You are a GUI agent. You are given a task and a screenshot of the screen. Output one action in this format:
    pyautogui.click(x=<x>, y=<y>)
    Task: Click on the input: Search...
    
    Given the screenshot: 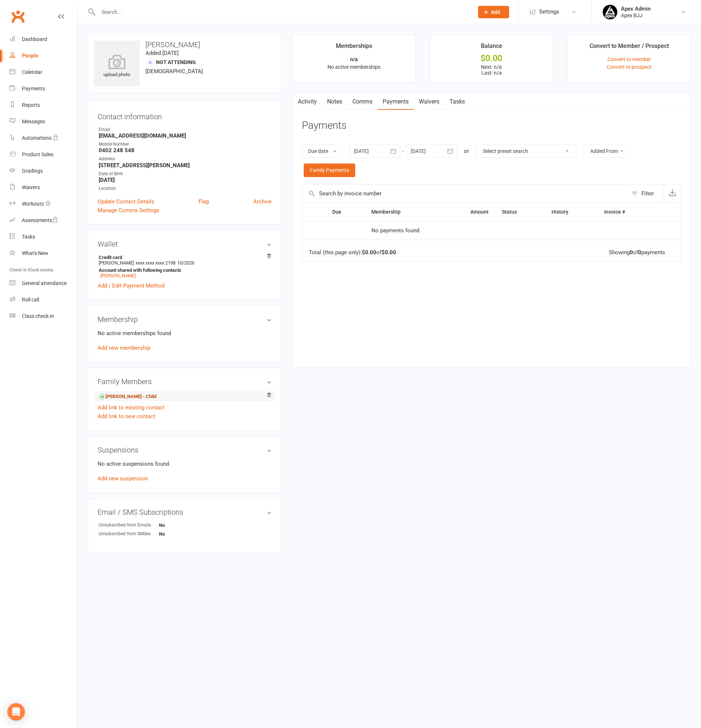 What is the action you would take?
    pyautogui.click(x=282, y=12)
    